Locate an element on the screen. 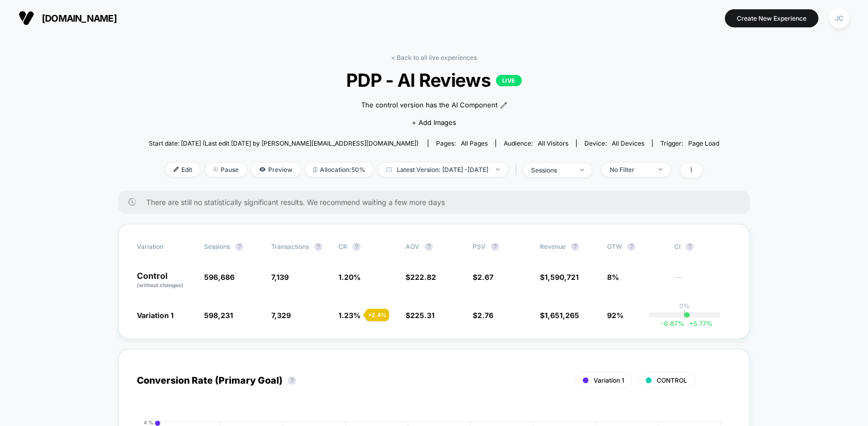 The width and height of the screenshot is (868, 426). div: JC is located at coordinates (839, 18).